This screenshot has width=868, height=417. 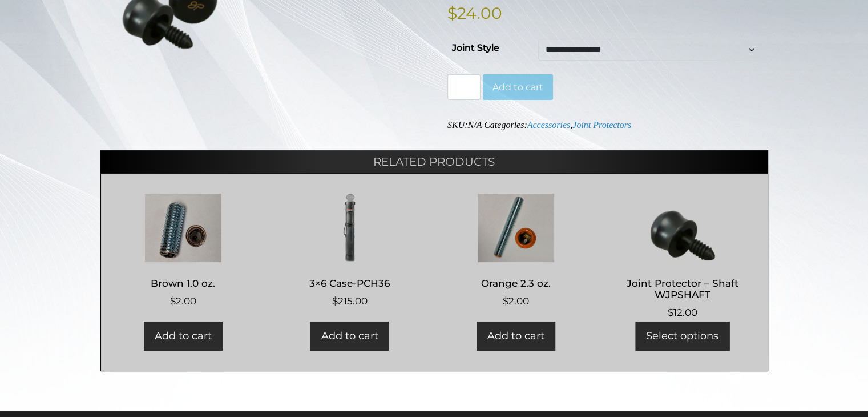 I want to click on h2: Joint Protector – Shaft WJPSHAFT, so click(x=682, y=289).